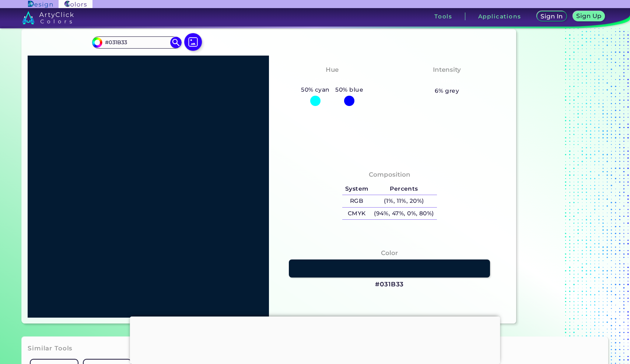 This screenshot has height=364, width=630. What do you see at coordinates (350, 90) in the screenshot?
I see `h5: 50% blue` at bounding box center [350, 90].